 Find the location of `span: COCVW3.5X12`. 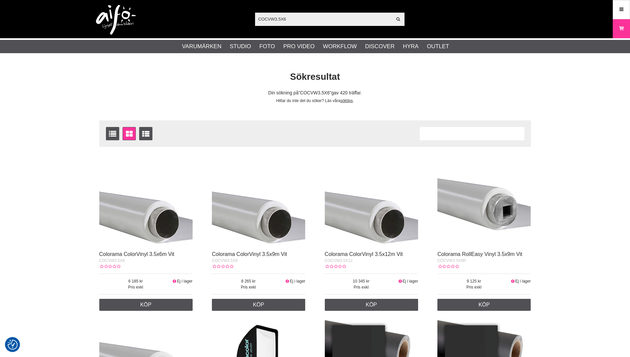

span: COCVW3.5X12 is located at coordinates (339, 261).